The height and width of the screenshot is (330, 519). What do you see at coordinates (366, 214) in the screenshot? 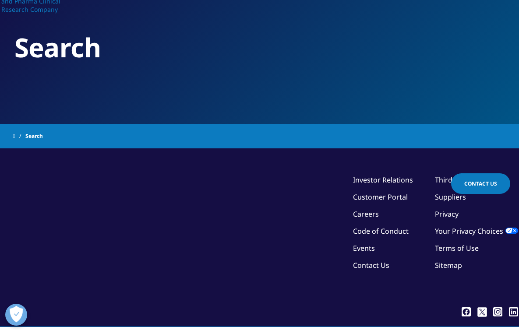
I see `a: Careers` at bounding box center [366, 214].